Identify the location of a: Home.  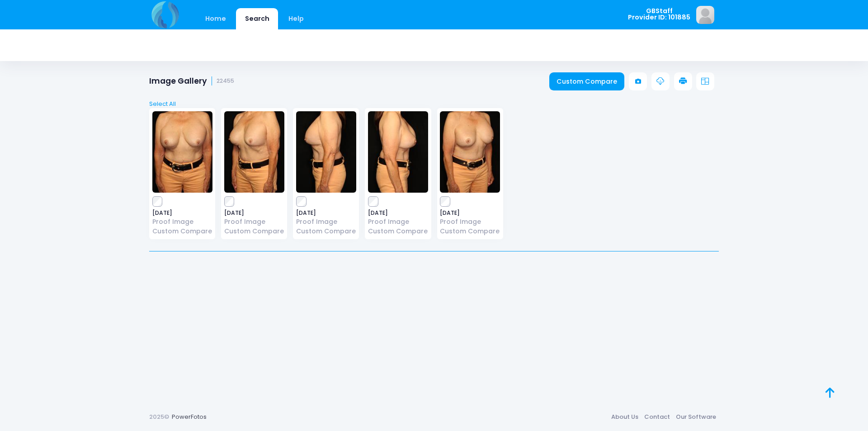
(215, 19).